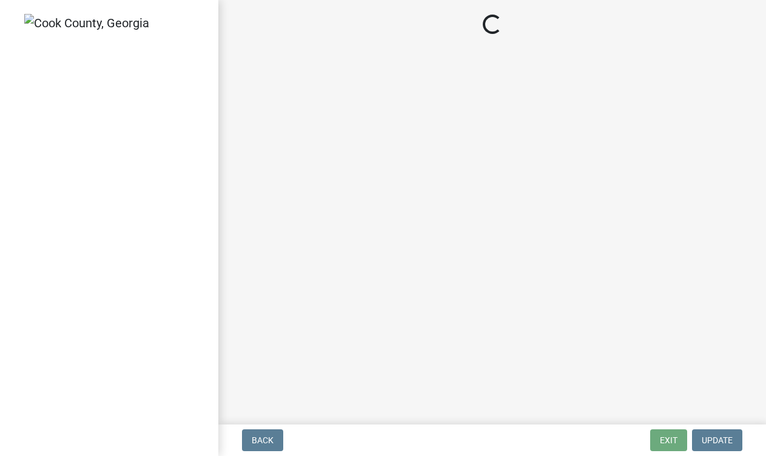  I want to click on img: Cook County, Georgia, so click(87, 23).